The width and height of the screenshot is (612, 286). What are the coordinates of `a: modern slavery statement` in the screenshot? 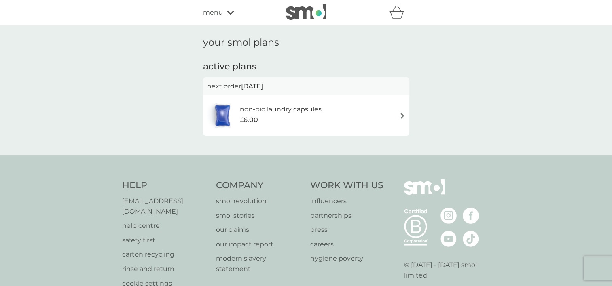 It's located at (259, 264).